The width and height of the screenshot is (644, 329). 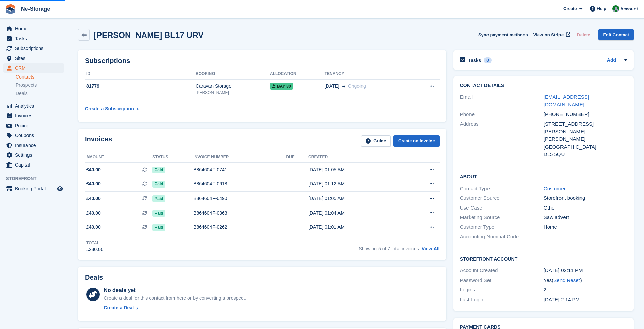 What do you see at coordinates (551, 35) in the screenshot?
I see `a: View on Stripe` at bounding box center [551, 35].